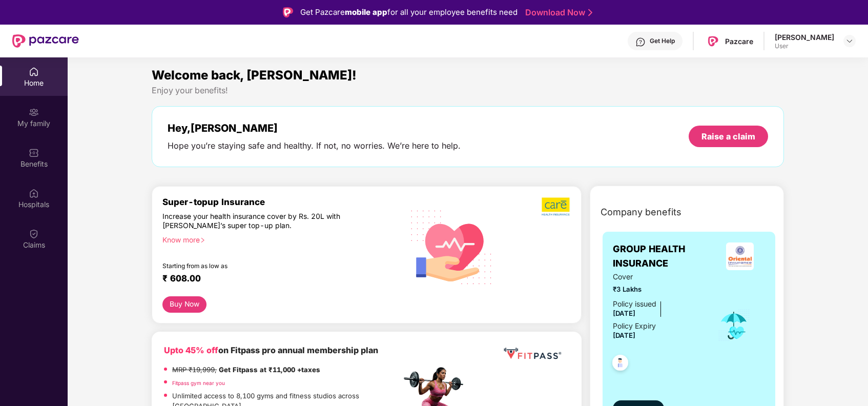 The width and height of the screenshot is (868, 406). What do you see at coordinates (46, 41) in the screenshot?
I see `img: New Pazcare Logo` at bounding box center [46, 41].